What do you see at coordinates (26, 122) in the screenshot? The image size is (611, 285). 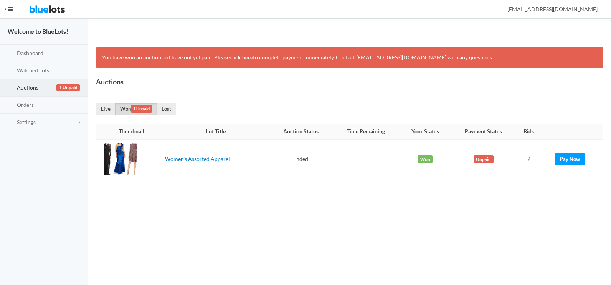 I see `span: Settings` at bounding box center [26, 122].